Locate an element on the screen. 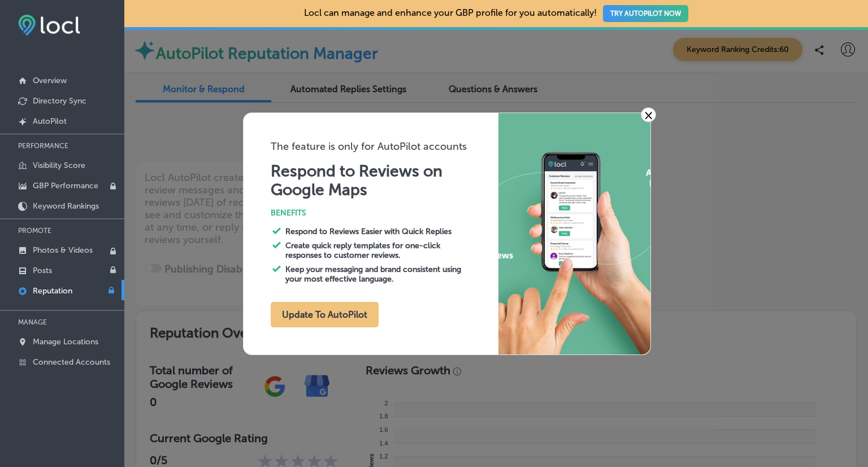 This screenshot has width=868, height=467. p: Manage Locations is located at coordinates (66, 341).